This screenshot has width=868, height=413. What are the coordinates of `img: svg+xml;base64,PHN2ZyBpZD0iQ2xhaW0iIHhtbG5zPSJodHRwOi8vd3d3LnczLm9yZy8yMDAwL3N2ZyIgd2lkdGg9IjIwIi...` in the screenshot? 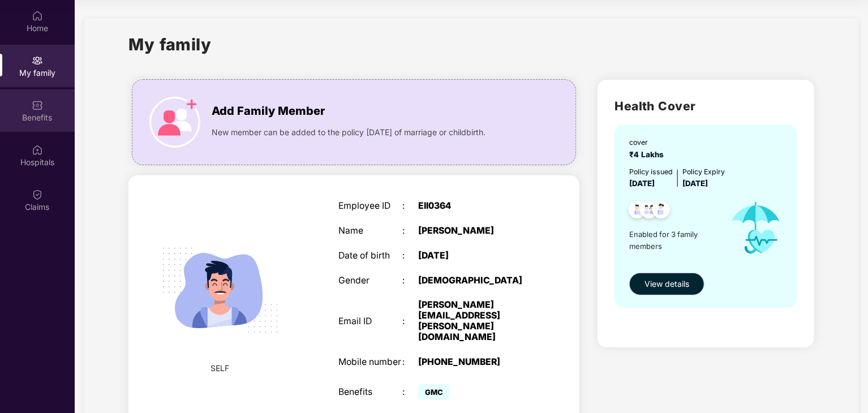 It's located at (37, 194).